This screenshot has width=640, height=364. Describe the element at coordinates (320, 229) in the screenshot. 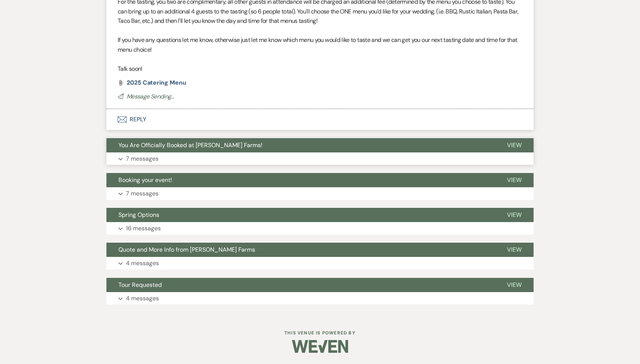

I see `button: 16 messages` at that location.